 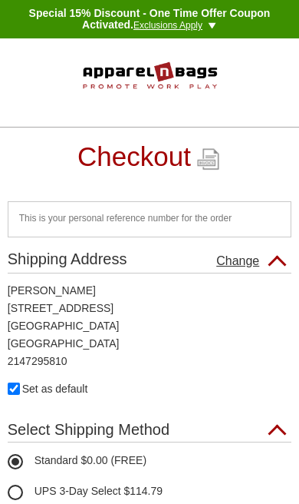 I want to click on h1: Checkout, so click(x=134, y=166).